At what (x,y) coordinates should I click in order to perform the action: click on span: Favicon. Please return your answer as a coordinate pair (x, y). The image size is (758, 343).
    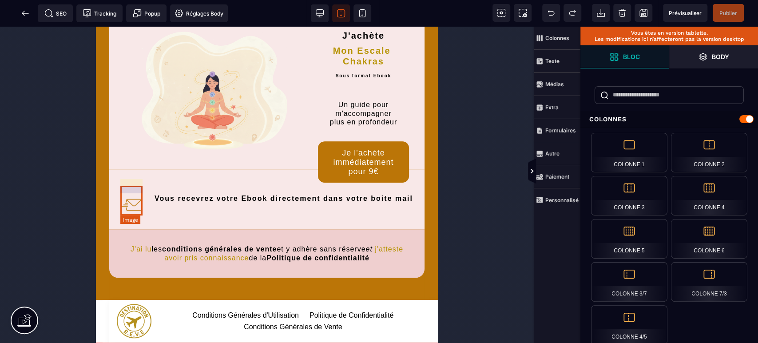
    Looking at the image, I should click on (199, 13).